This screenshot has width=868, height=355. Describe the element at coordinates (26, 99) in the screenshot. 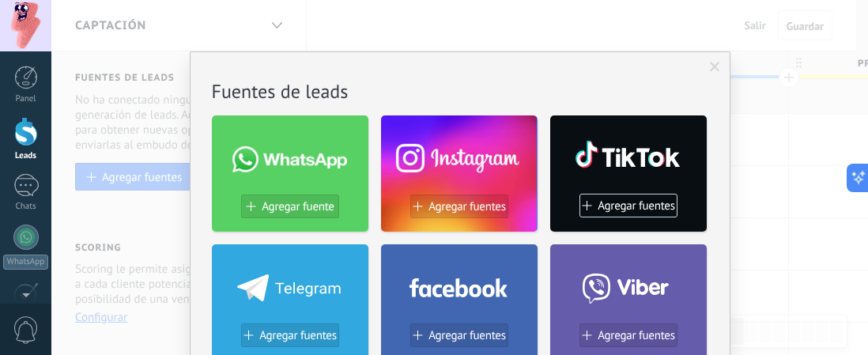

I see `div: Panel` at that location.